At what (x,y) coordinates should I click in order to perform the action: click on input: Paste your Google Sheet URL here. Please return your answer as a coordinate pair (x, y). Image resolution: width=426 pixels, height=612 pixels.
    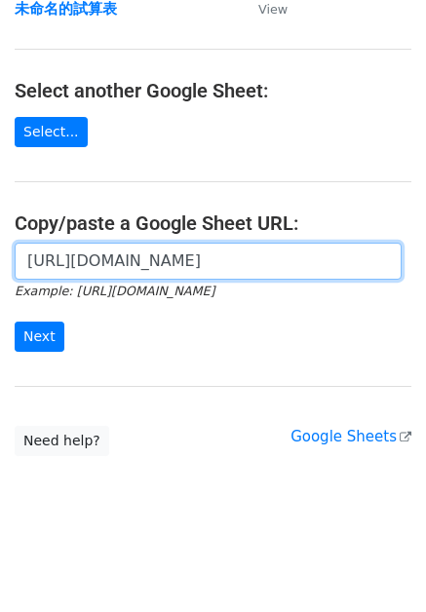
    Looking at the image, I should click on (207, 261).